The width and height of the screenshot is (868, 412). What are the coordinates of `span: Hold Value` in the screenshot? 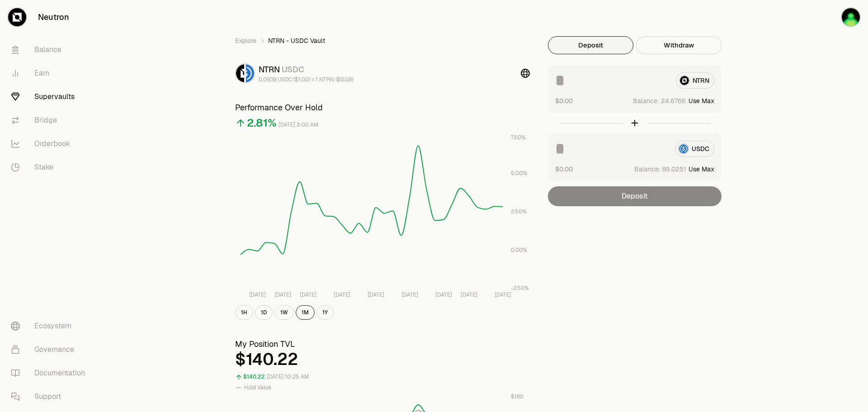 It's located at (258, 387).